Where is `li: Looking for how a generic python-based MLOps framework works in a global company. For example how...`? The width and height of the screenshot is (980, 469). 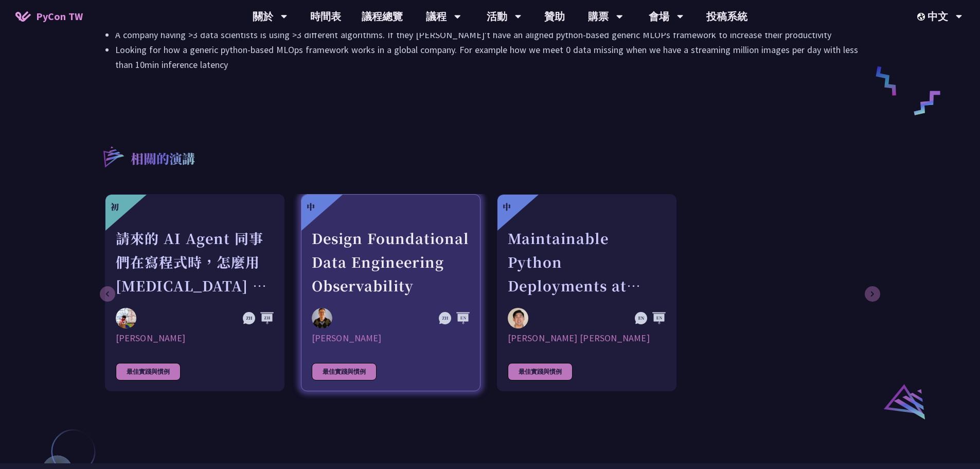
li: Looking for how a generic python-based MLOps framework works in a global company. For example how... is located at coordinates (495, 57).